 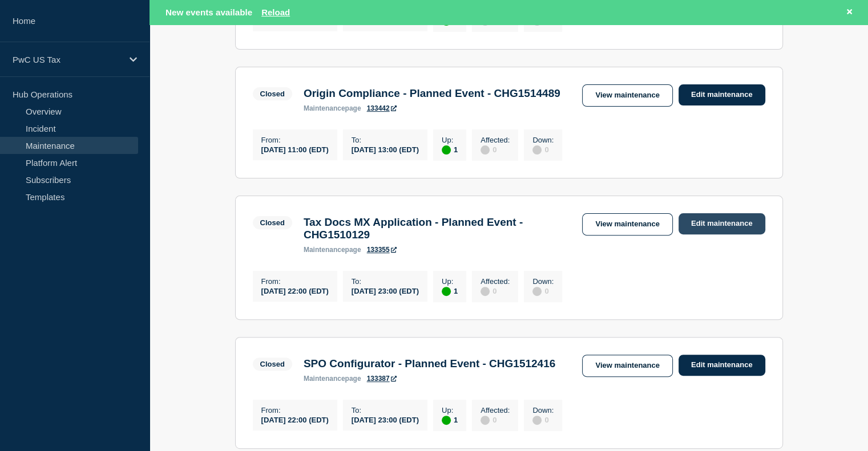 What do you see at coordinates (438, 228) in the screenshot?
I see `h3: Tax Docs MX Application - Planned Event - CHG1510129` at bounding box center [438, 228].